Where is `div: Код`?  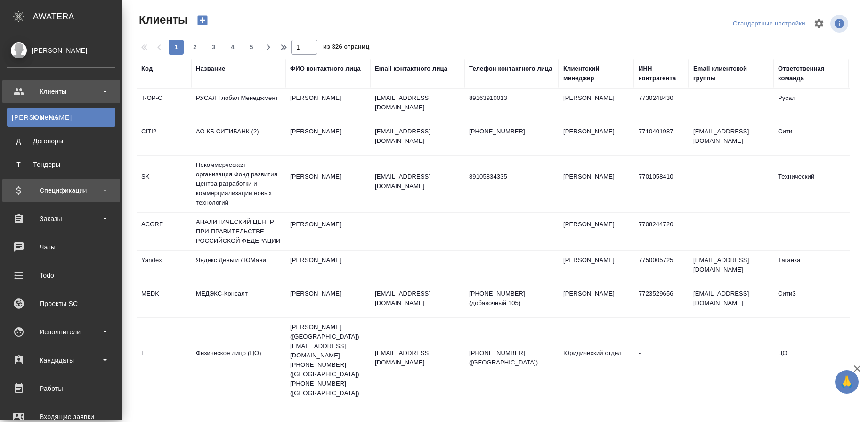 div: Код is located at coordinates (147, 69).